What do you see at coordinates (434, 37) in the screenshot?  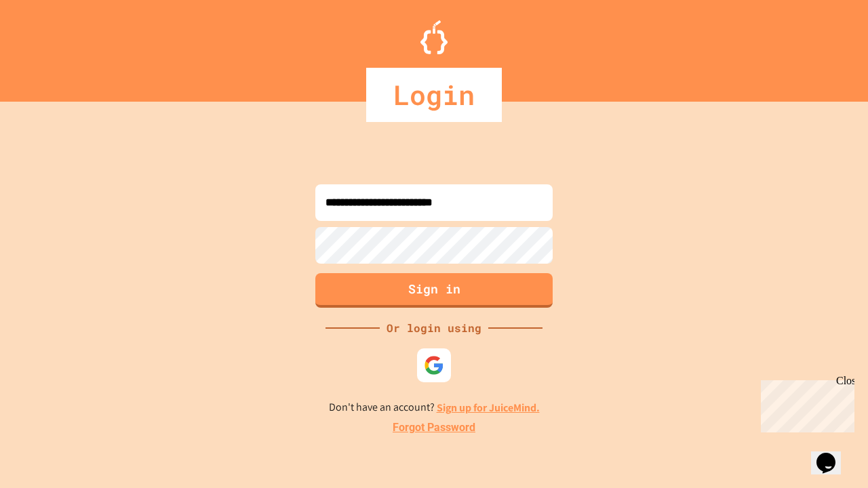 I see `img: Logo.svg` at bounding box center [434, 37].